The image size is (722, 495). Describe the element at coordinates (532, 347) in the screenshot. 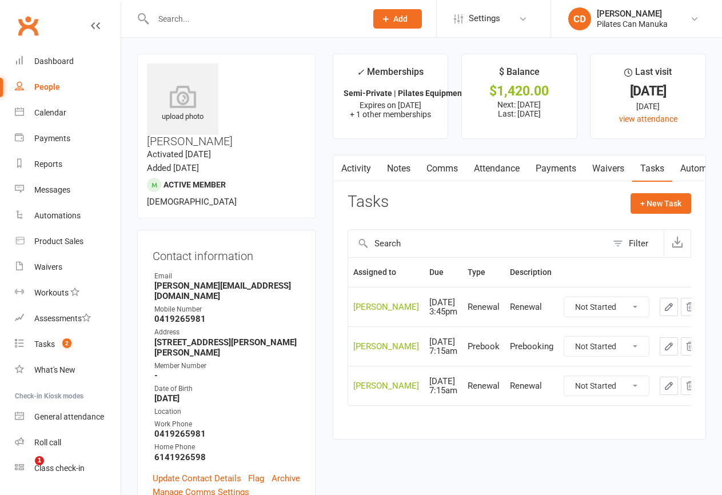

I see `div: Prebooking` at that location.